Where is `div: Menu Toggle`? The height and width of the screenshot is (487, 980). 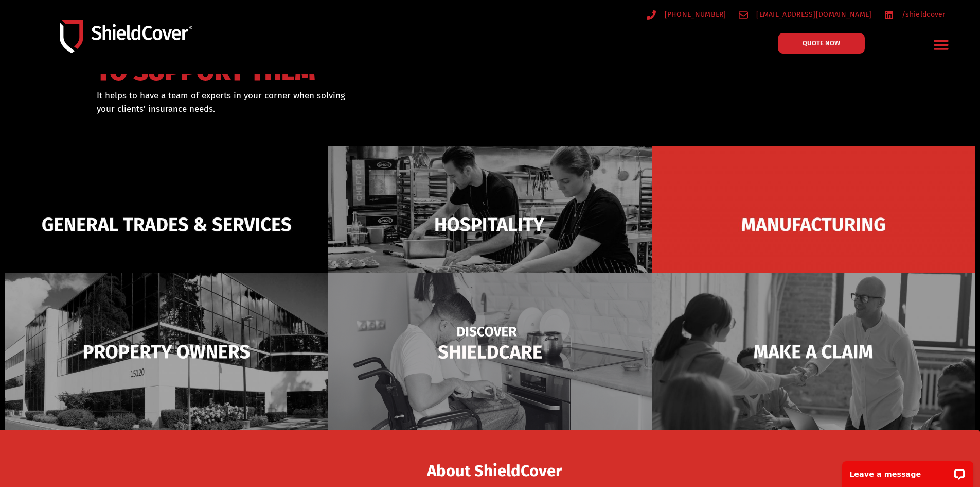 div: Menu Toggle is located at coordinates (942, 44).